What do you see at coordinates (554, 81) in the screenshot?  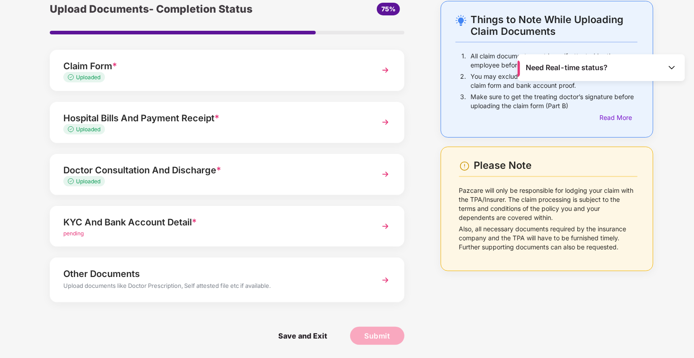 I see `p: You may exclude self-attesting your KYC document, claim form and bank account proof.` at bounding box center [554, 81].